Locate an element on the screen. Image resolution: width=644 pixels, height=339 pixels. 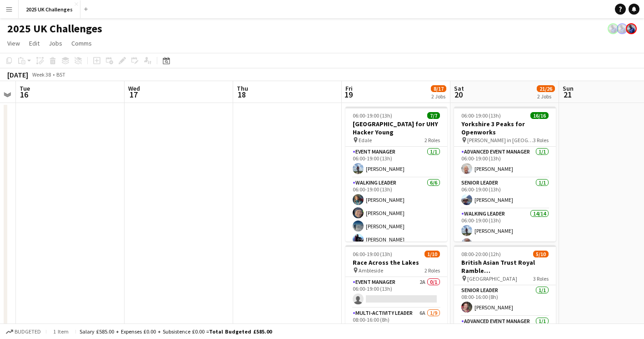
span: Thu is located at coordinates (242, 89).